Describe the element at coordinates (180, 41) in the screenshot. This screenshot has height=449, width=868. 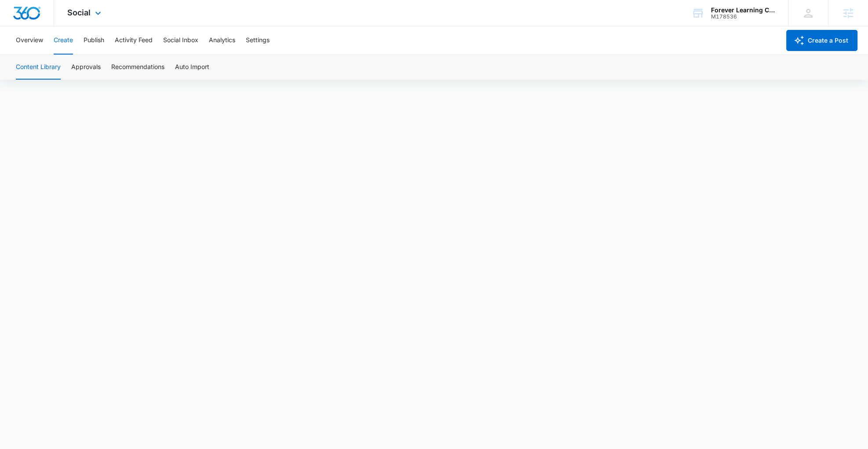
I see `button: Social Inbox` at that location.